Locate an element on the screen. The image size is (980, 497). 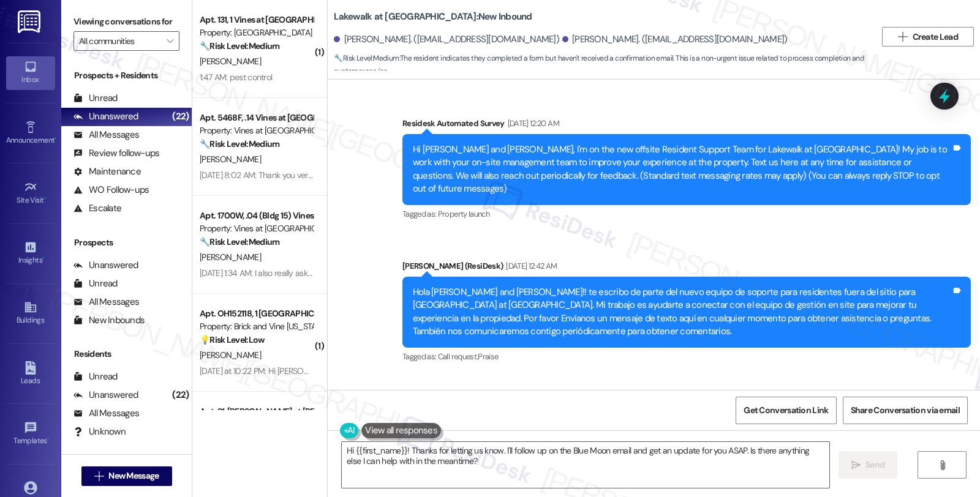
span: Property launch is located at coordinates (463, 214).